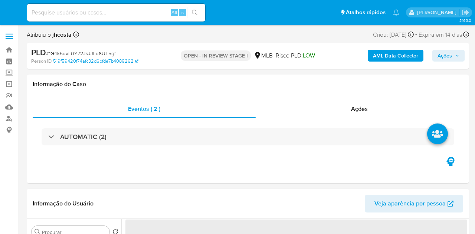 The height and width of the screenshot is (234, 475). Describe the element at coordinates (96, 61) in the screenshot. I see `a: 519f59420f74afc32d6bfde7b4089262` at that location.